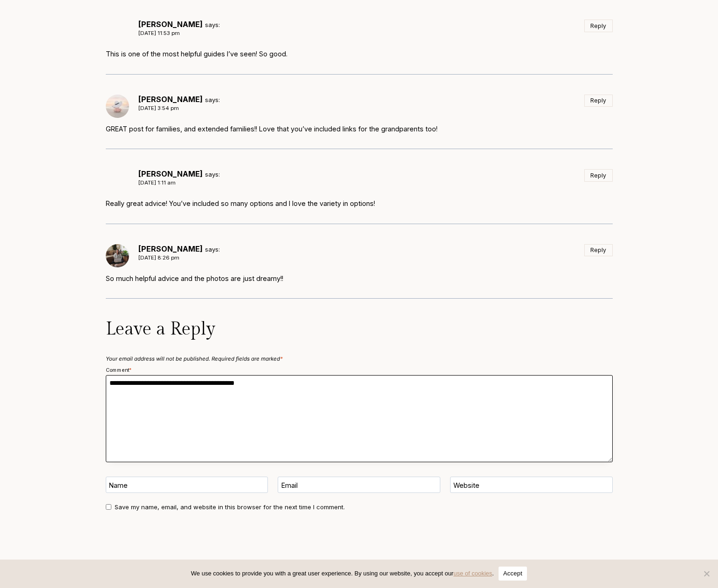  What do you see at coordinates (359, 129) in the screenshot?
I see `p: GREAT post for families, and extended families!! Love that you’ve included links for the grandpar...` at bounding box center [359, 129].